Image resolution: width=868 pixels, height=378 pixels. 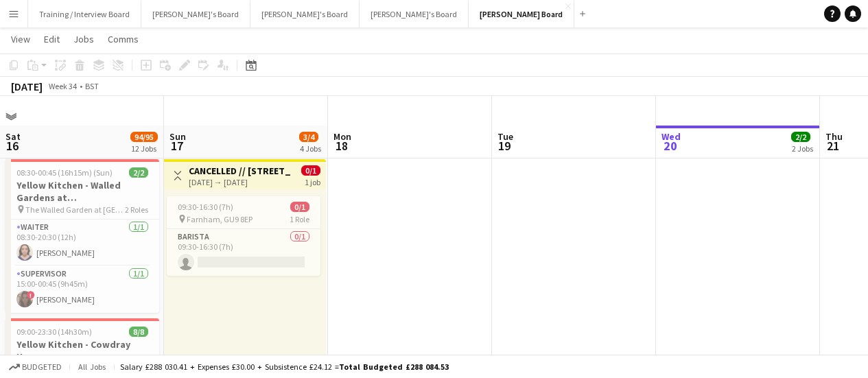 What do you see at coordinates (63, 86) in the screenshot?
I see `span: Week 34` at bounding box center [63, 86].